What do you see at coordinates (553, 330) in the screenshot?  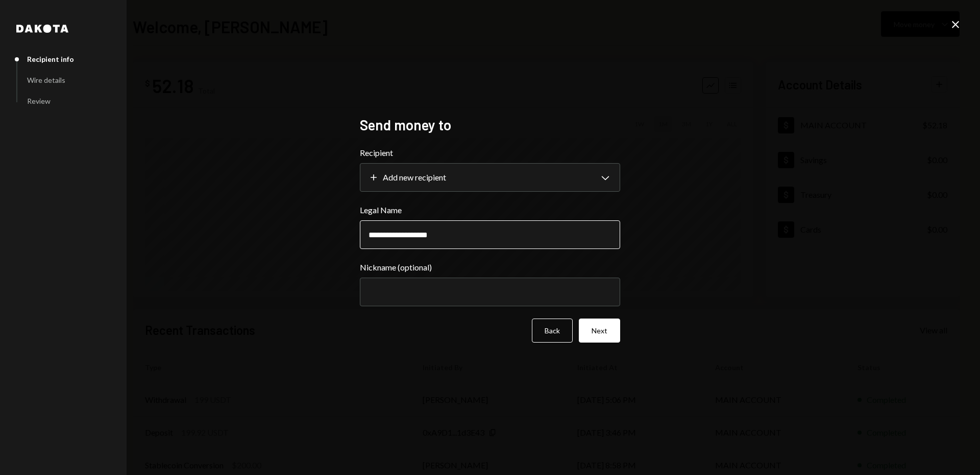 I see `button: Back` at bounding box center [553, 330].